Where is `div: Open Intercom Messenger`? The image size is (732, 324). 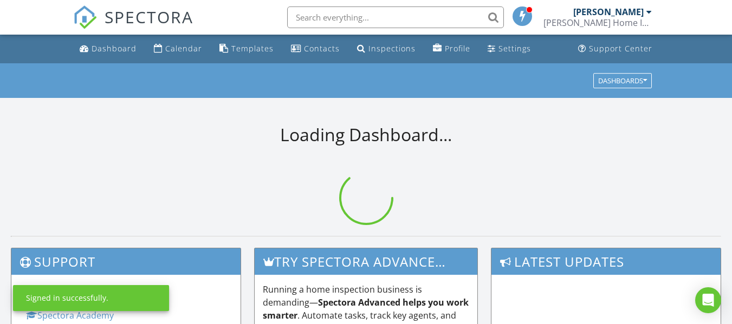
div: Open Intercom Messenger is located at coordinates (708, 301).